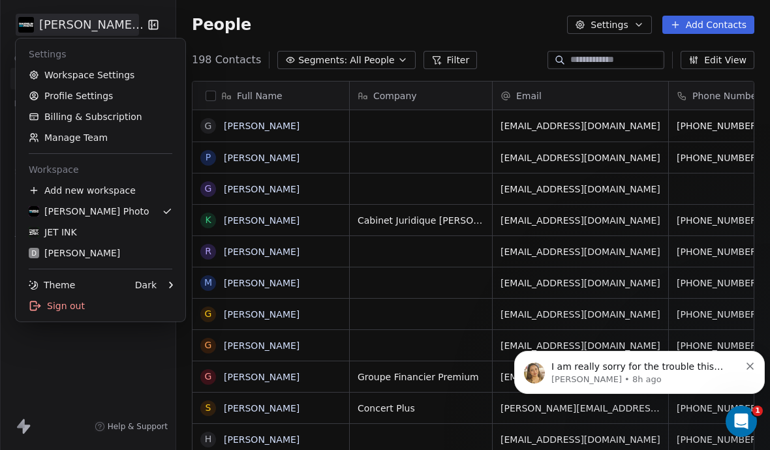 This screenshot has height=450, width=770. I want to click on span: 1, so click(757, 411).